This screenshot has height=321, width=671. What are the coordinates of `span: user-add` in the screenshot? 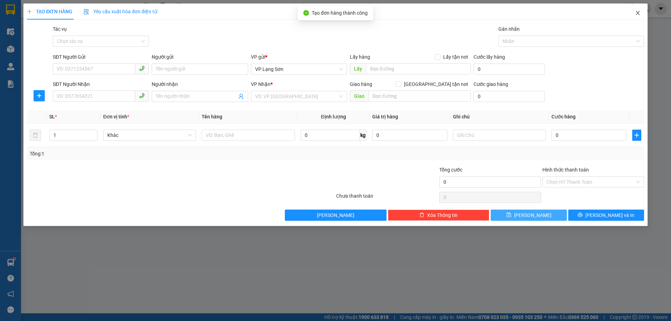 It's located at (241, 96).